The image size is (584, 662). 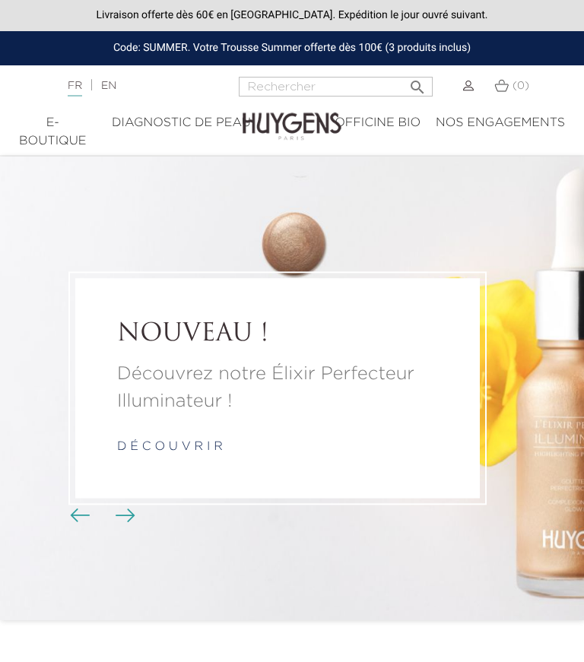 What do you see at coordinates (278, 335) in the screenshot?
I see `a: NOUVEAU !` at bounding box center [278, 335].